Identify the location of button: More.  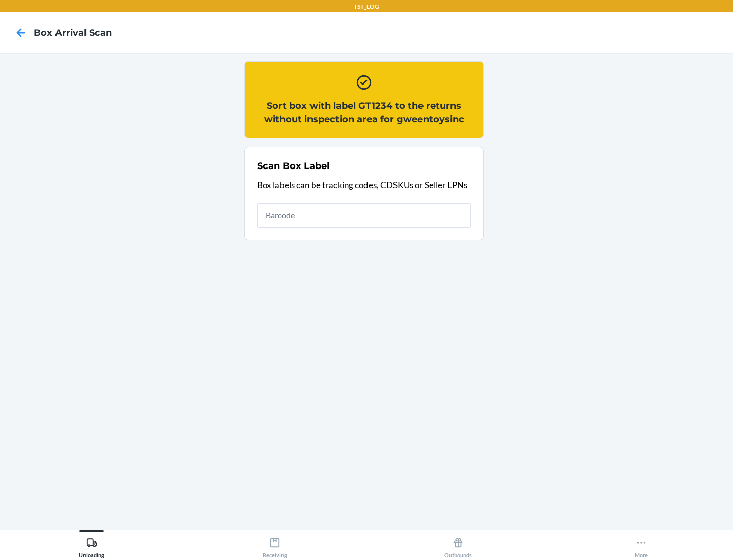
(641, 544).